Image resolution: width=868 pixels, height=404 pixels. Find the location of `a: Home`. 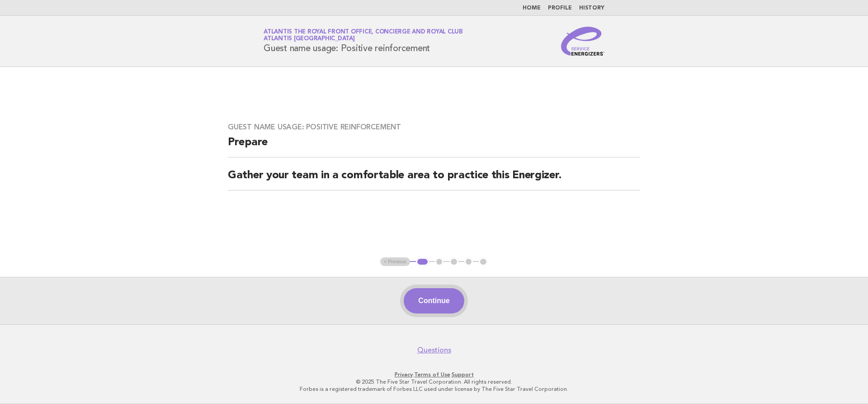

a: Home is located at coordinates (532, 8).